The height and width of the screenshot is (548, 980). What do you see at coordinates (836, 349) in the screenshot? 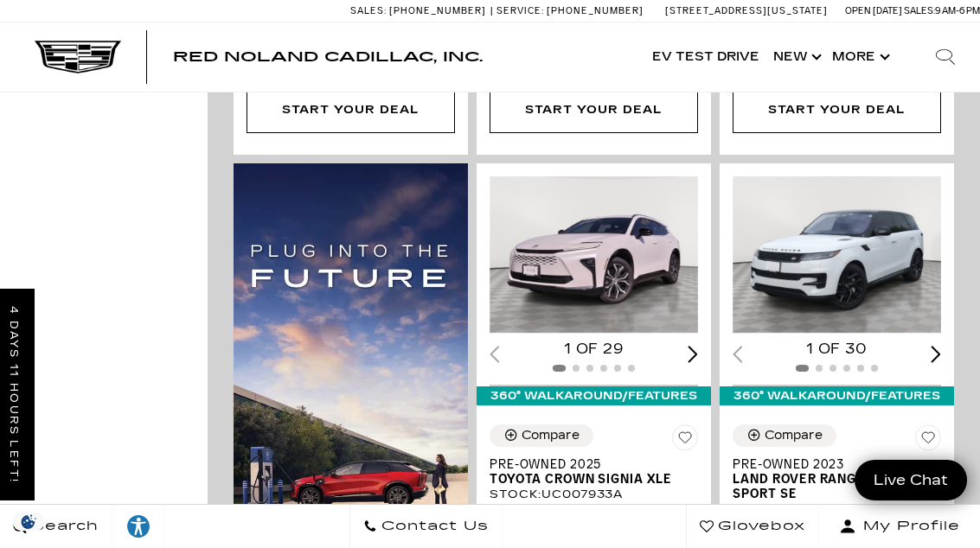
I see `div: 1 of 30` at bounding box center [836, 349].